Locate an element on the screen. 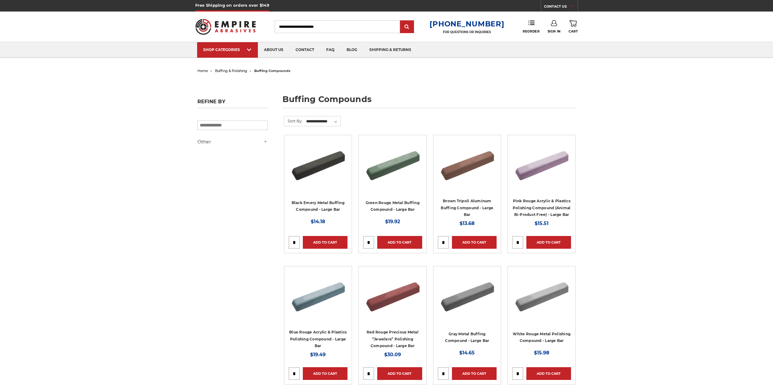  img: Blue rouge polishing compound is located at coordinates (318, 295).